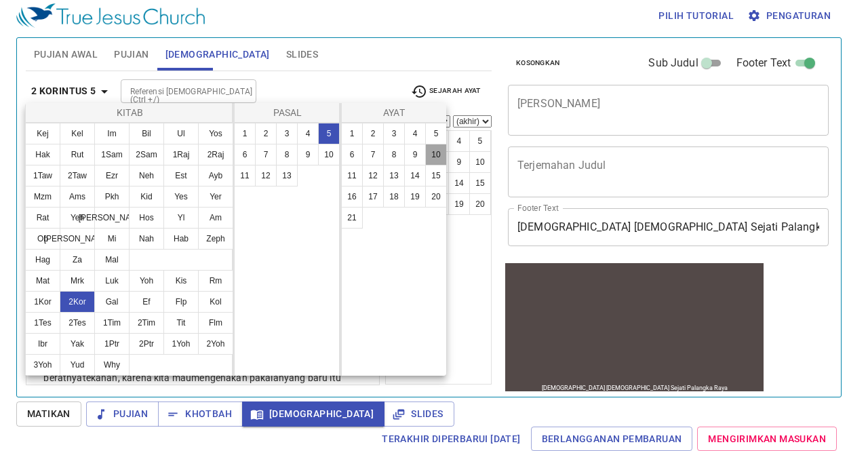 Image resolution: width=868 pixels, height=451 pixels. Describe the element at coordinates (394, 112) in the screenshot. I see `p: Ayat` at that location.